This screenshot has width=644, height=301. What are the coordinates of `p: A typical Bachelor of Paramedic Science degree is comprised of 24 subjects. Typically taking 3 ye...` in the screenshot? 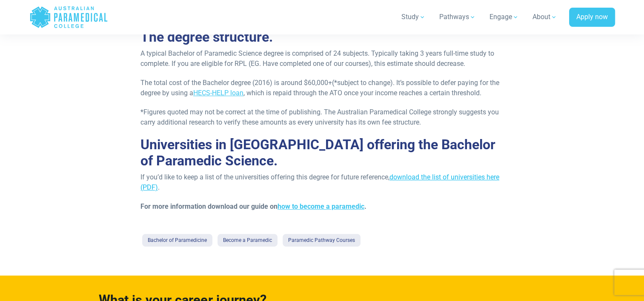 It's located at (322, 58).